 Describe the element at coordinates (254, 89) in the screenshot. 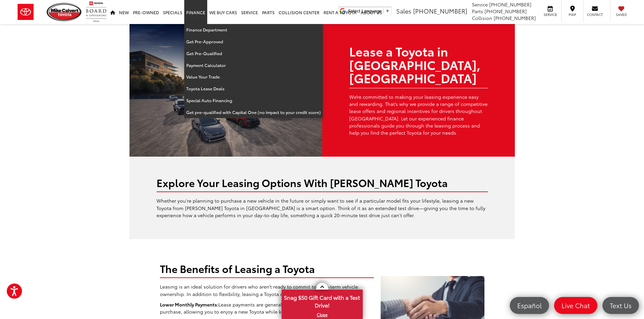

I see `a: Toyota Lease Deals` at that location.